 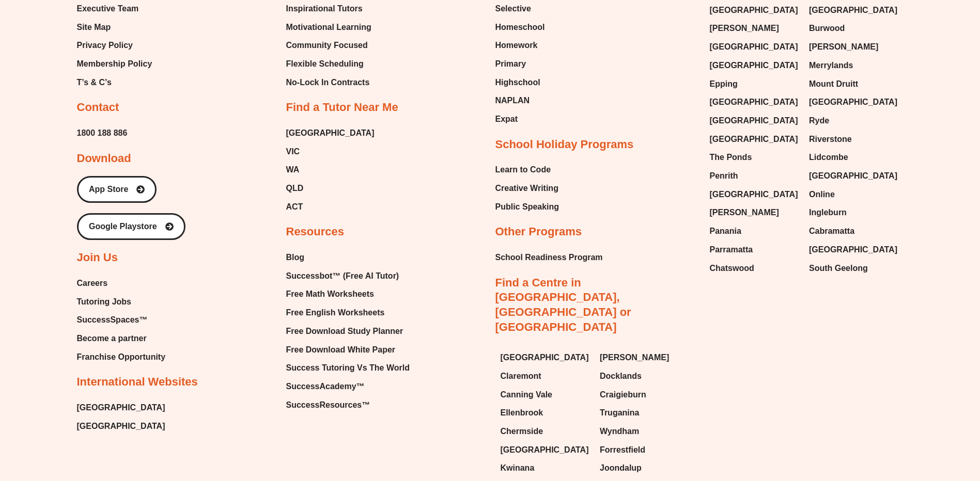 What do you see at coordinates (94, 82) in the screenshot?
I see `span: T’s & C’s` at bounding box center [94, 82].